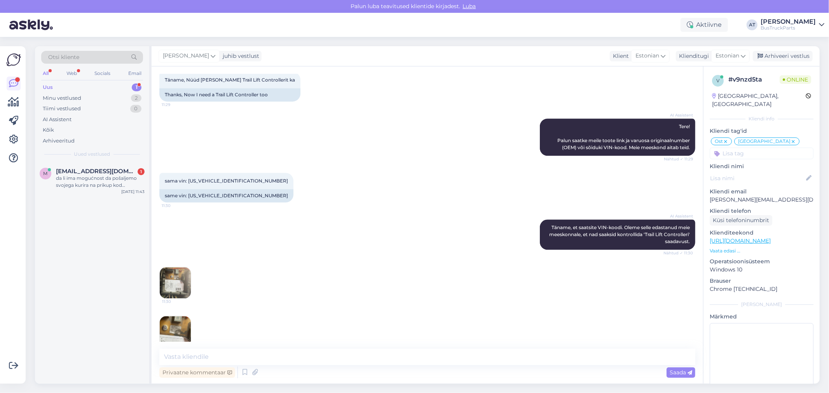 This screenshot has width=829, height=393. What do you see at coordinates (757, 178) in the screenshot?
I see `input: Lisa nimi` at bounding box center [757, 178].